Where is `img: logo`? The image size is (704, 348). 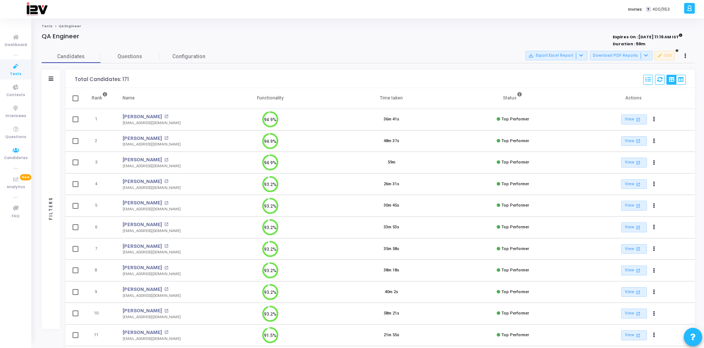 img: logo is located at coordinates (37, 9).